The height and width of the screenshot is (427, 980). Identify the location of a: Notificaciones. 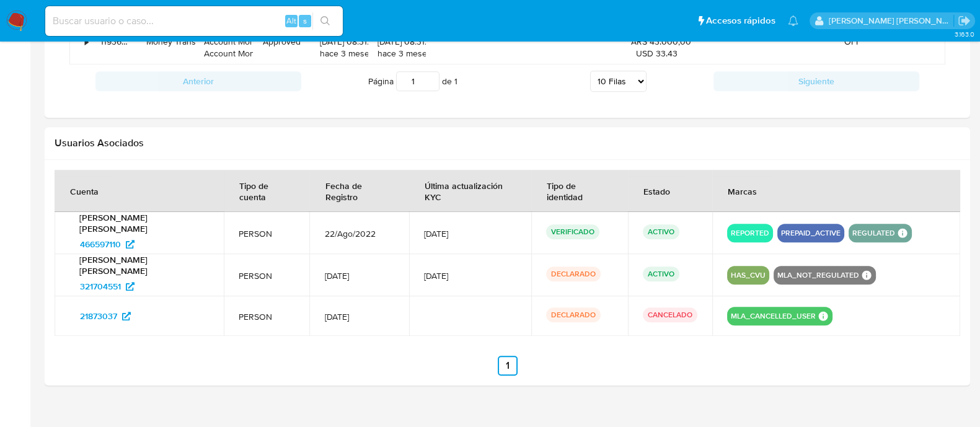
(793, 21).